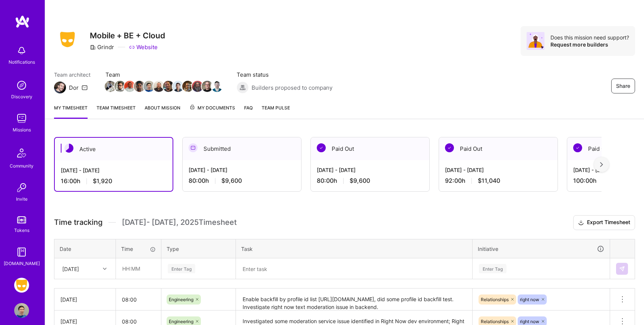 Image resolution: width=644 pixels, height=325 pixels. Describe the element at coordinates (60, 88) in the screenshot. I see `img: Team Architect` at that location.